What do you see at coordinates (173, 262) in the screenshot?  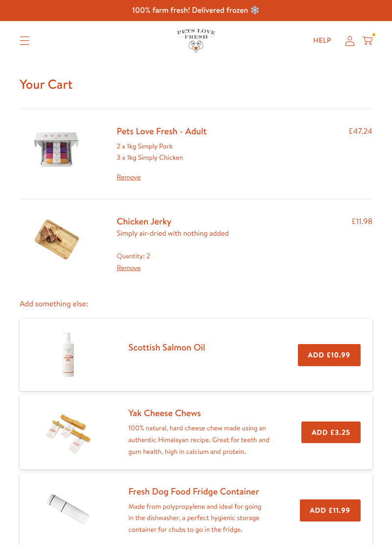 I see `div: Quantity: 2` at bounding box center [173, 262].